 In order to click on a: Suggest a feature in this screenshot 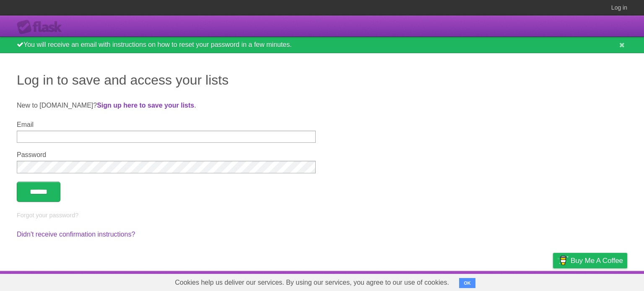, I will do `click(601, 281)`.